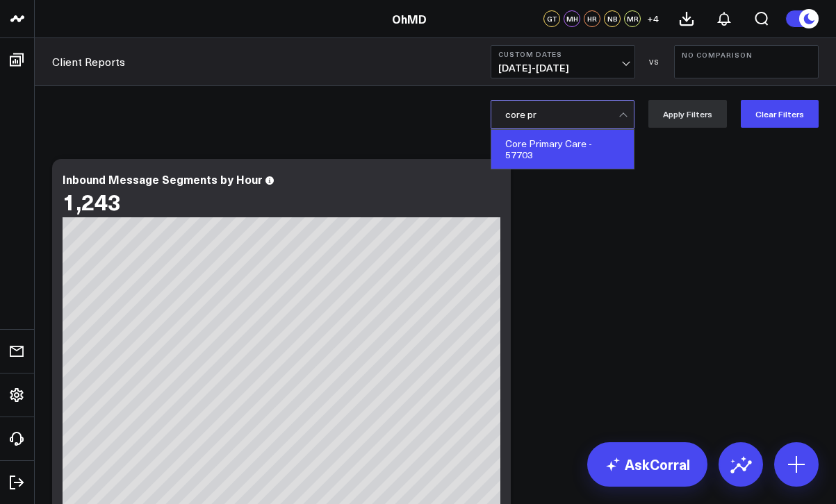 The image size is (836, 504). Describe the element at coordinates (746, 62) in the screenshot. I see `button: No Comparison` at that location.